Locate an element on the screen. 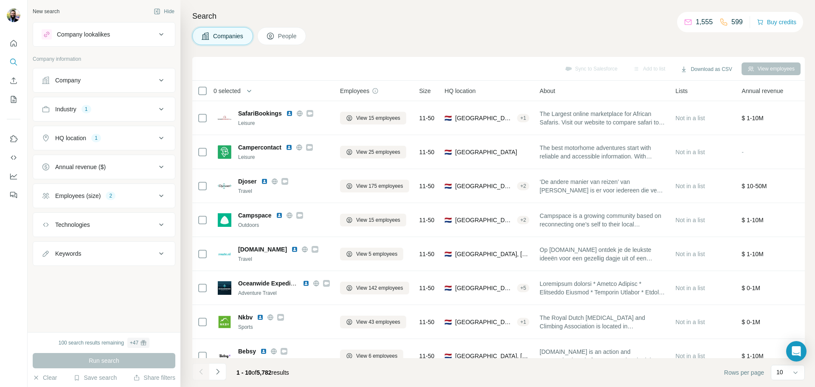  button: Company is located at coordinates (104, 80).